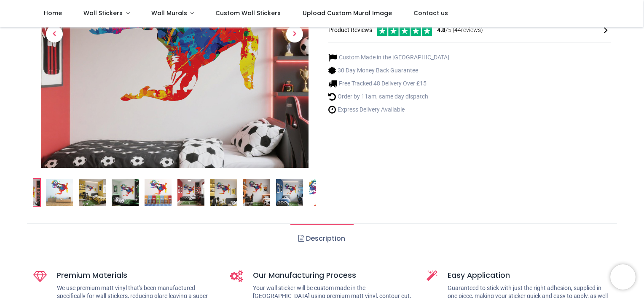  What do you see at coordinates (53, 13) in the screenshot?
I see `span: Home` at bounding box center [53, 13].